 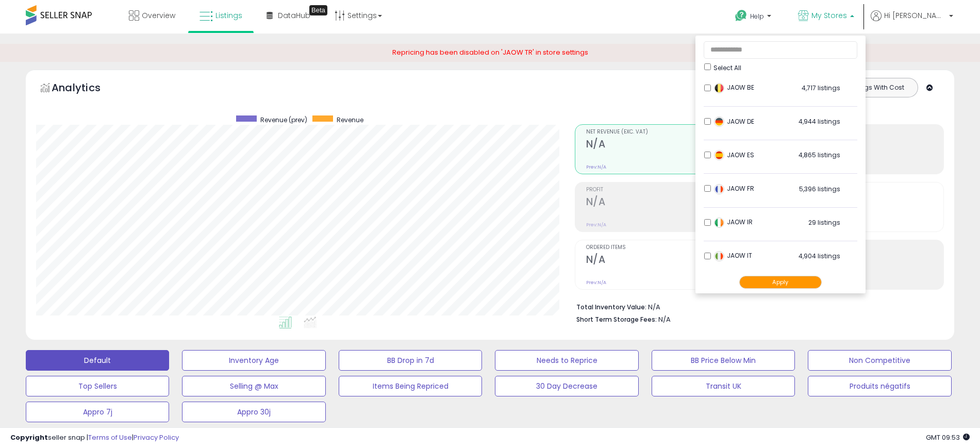 What do you see at coordinates (318, 10) in the screenshot?
I see `div: Tooltip anchor` at bounding box center [318, 10].